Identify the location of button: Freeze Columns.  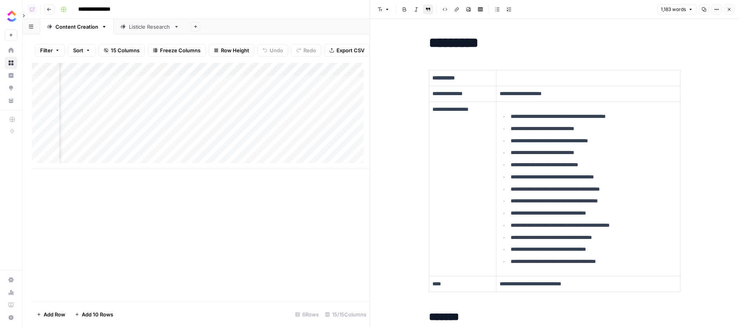
(177, 50).